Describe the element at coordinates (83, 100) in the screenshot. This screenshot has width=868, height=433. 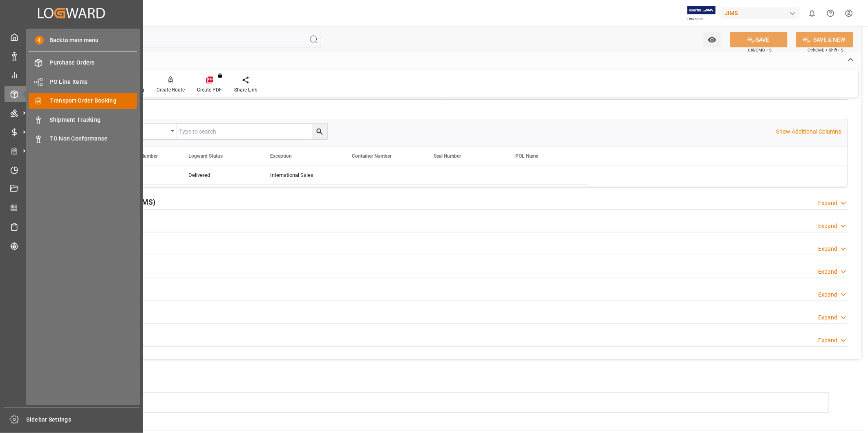
I see `a: Transport Order Booking` at that location.